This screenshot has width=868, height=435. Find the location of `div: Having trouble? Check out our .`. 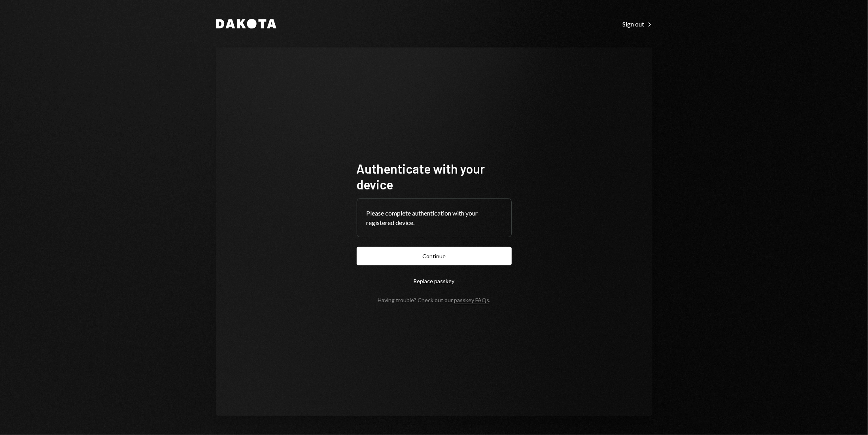

div: Having trouble? Check out our . is located at coordinates (434, 300).